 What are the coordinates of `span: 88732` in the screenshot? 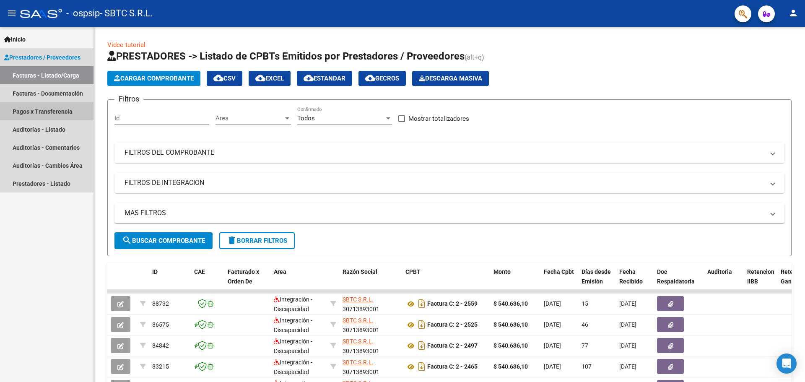 It's located at (161, 304).